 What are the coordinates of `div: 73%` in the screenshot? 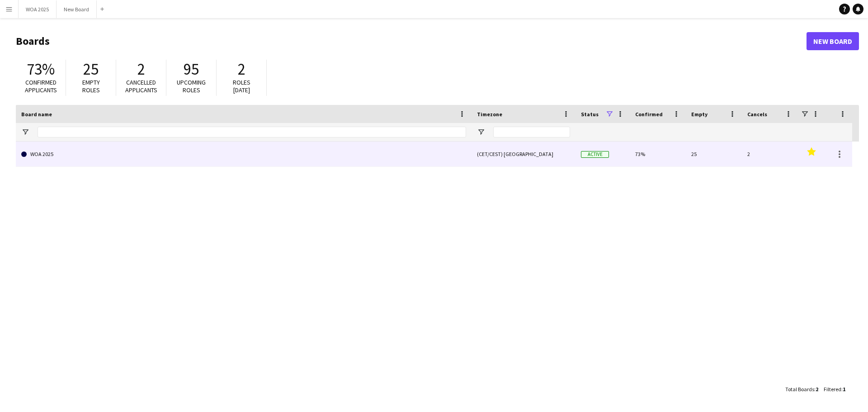 It's located at (658, 153).